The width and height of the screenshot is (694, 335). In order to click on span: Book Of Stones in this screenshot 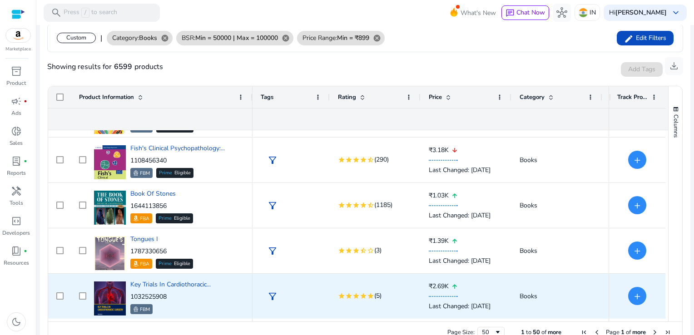, I will do `click(153, 193)`.